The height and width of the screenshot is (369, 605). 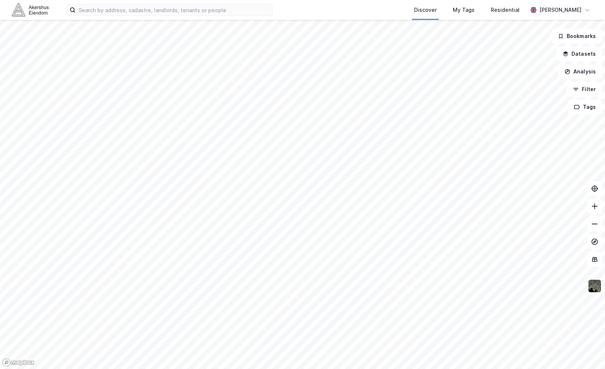 I want to click on img: akershus-eiendom-logo.9091f326c980b4bce74ccdd9f866810c.svg, so click(x=30, y=10).